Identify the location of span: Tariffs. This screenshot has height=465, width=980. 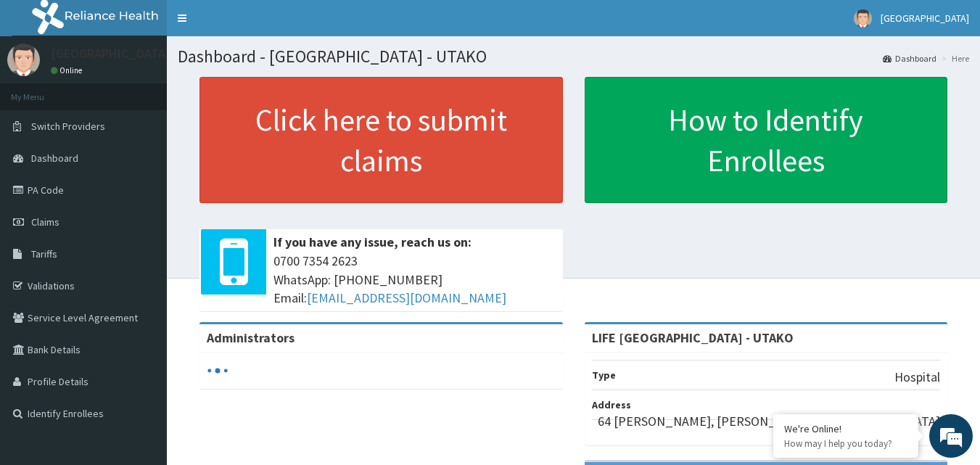
(45, 254).